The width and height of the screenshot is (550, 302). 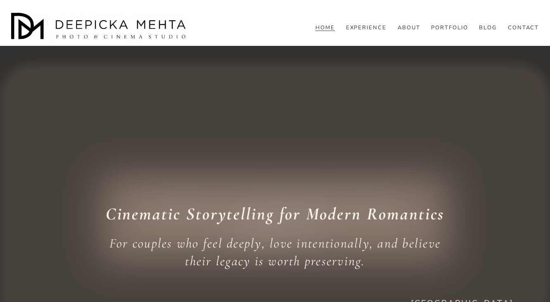 I want to click on a: CONTACT, so click(x=524, y=28).